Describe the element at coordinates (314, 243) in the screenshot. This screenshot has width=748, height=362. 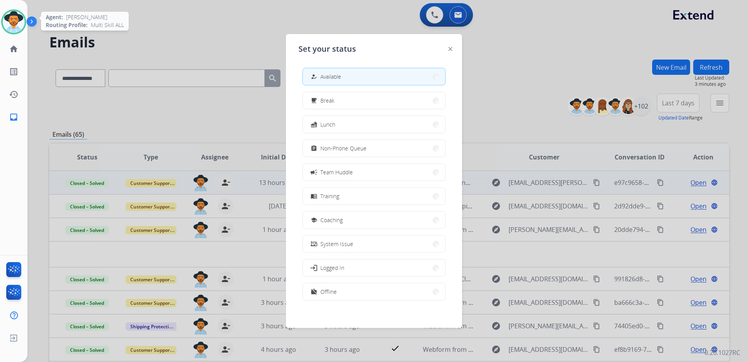
I see `mat-icon: phonelink_off` at that location.